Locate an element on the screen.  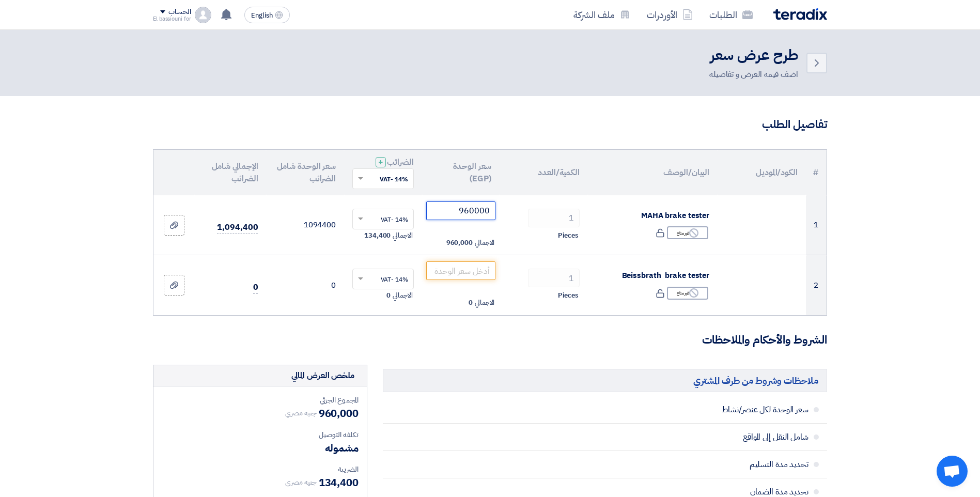
div: El bassiouni for is located at coordinates (171, 18).